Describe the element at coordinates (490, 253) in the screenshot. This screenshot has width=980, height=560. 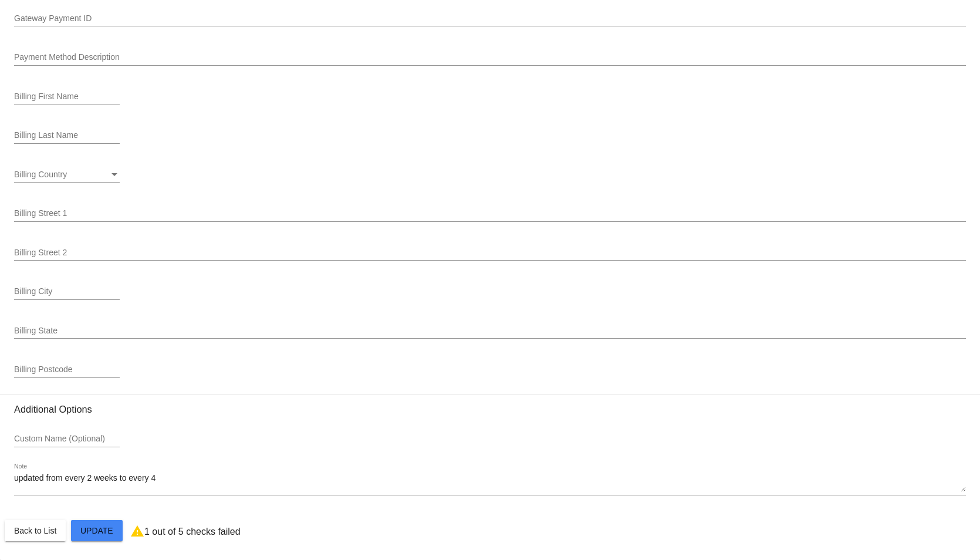
I see `input: Billing Street 2` at that location.